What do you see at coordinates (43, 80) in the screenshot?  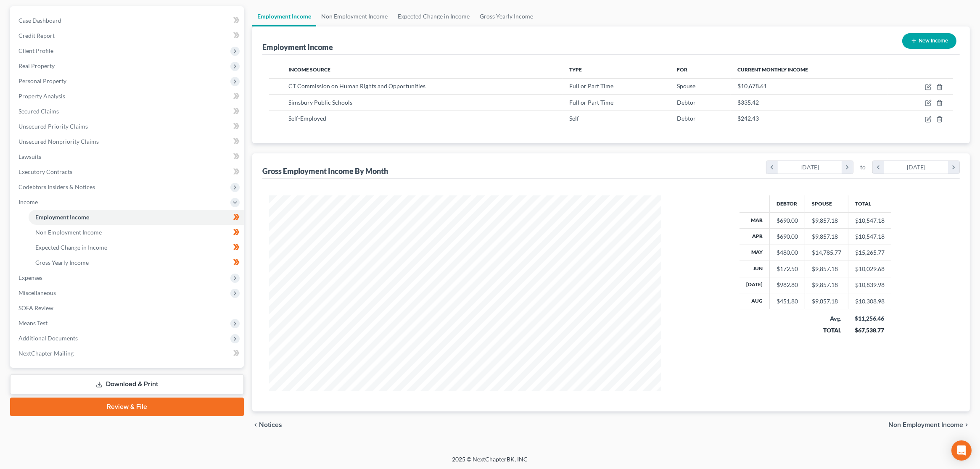 I see `span: Personal Property` at bounding box center [43, 80].